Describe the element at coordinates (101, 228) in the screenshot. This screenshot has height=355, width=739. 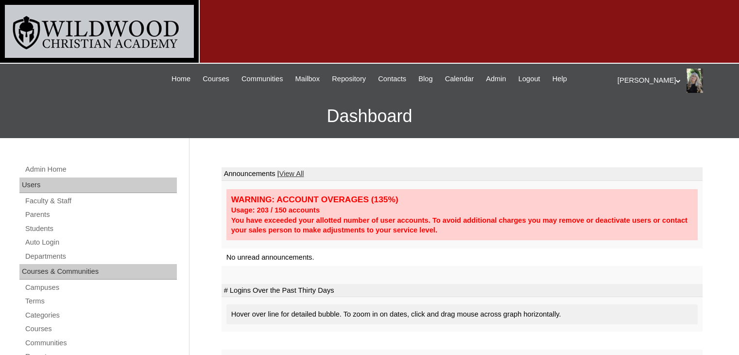
I see `a: Students` at that location.